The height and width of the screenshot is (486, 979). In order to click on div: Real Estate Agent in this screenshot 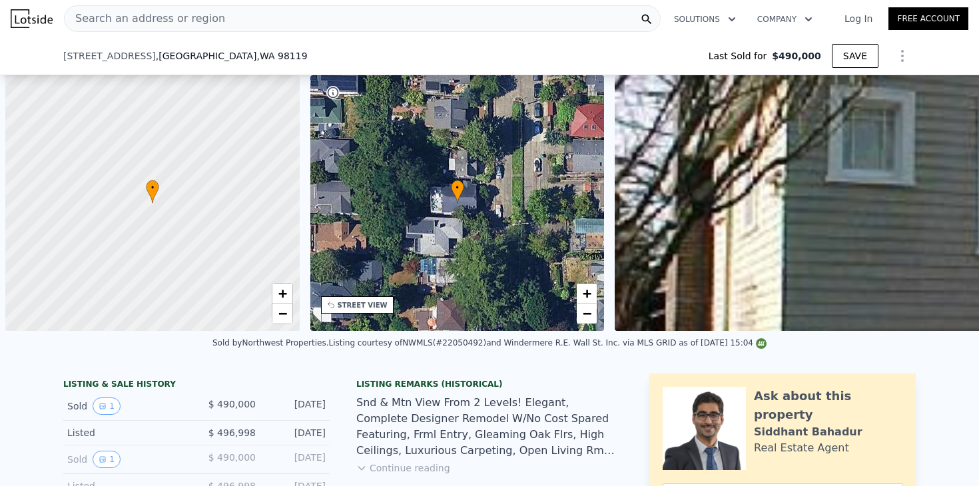, I will do `click(801, 448)`.